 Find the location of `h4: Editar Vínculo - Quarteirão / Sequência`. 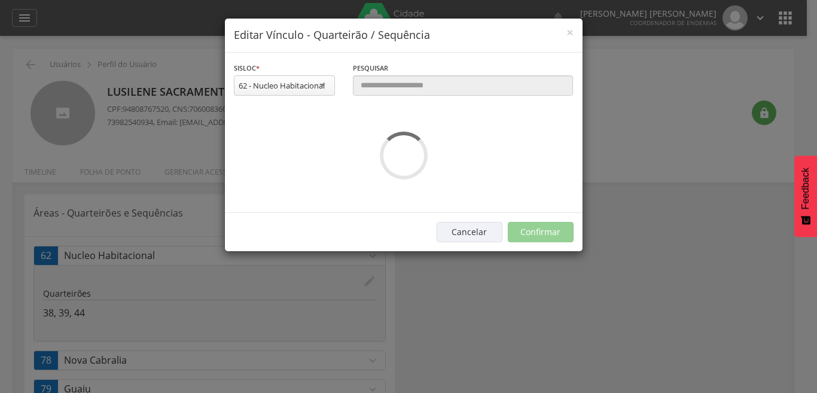

h4: Editar Vínculo - Quarteirão / Sequência is located at coordinates (404, 35).